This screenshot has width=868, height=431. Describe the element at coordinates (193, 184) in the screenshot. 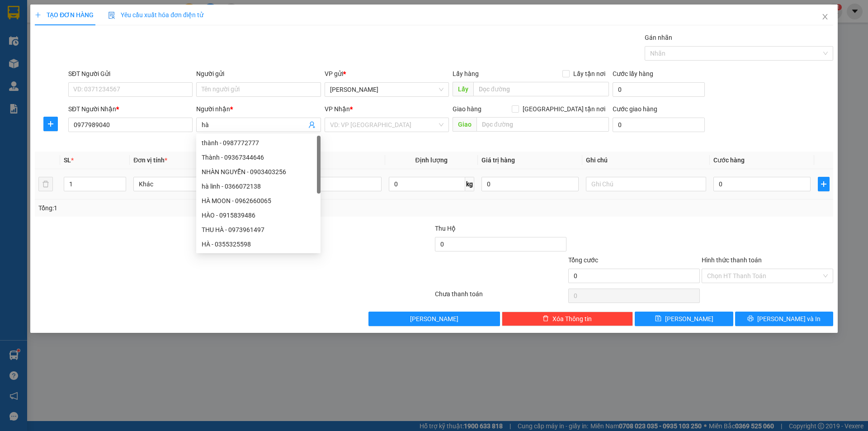

I see `span: Khác` at that location.